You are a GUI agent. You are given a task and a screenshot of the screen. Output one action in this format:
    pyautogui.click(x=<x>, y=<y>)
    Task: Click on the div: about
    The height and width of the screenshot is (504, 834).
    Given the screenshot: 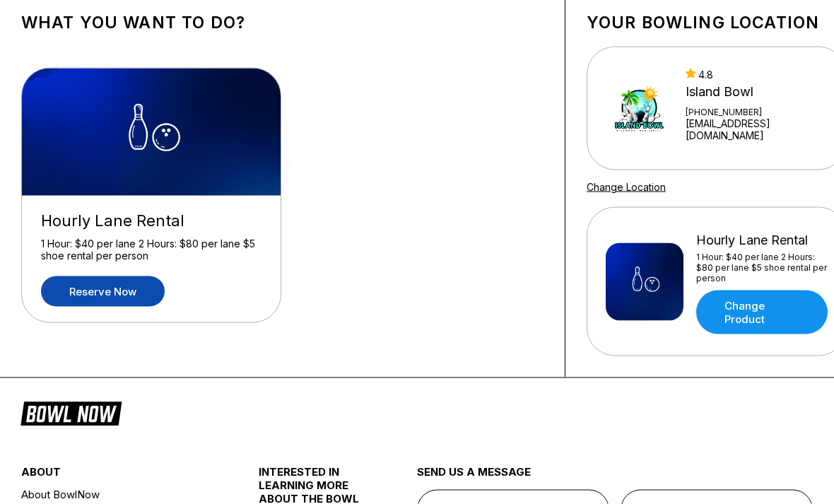 What is the action you would take?
    pyautogui.click(x=120, y=475)
    